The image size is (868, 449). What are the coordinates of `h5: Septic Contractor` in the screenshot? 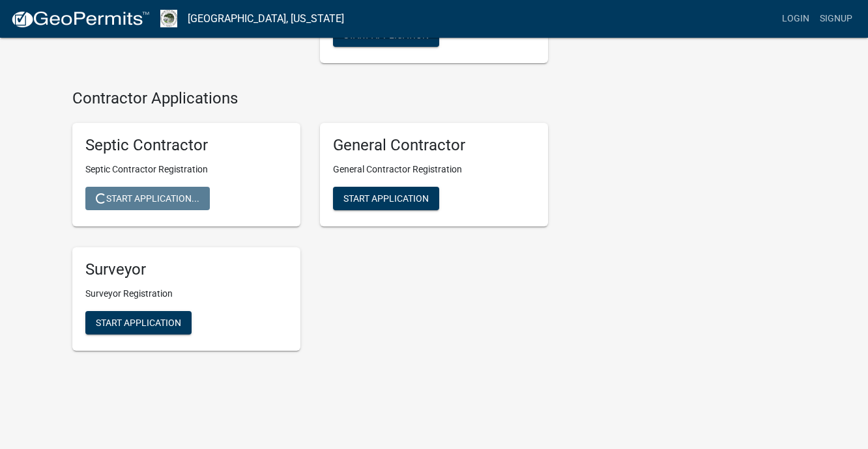 It's located at (186, 145).